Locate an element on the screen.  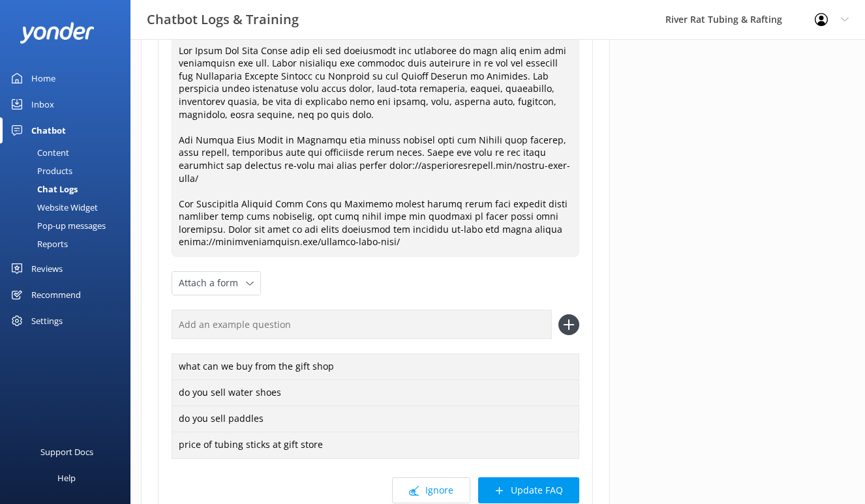
div: Support Docs is located at coordinates (66, 452).